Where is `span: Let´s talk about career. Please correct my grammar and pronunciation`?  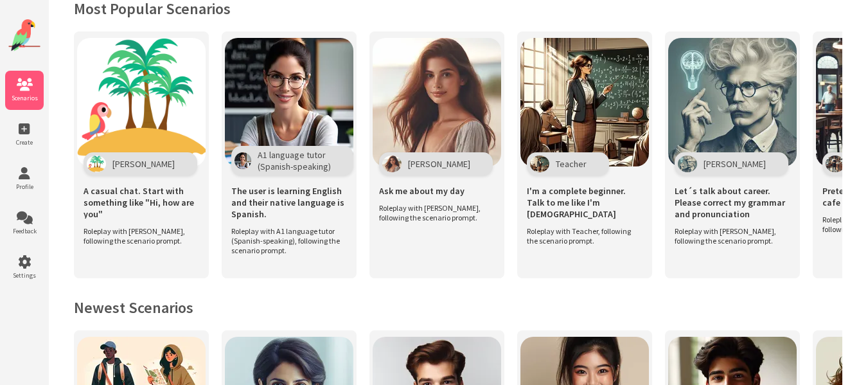 span: Let´s talk about career. Please correct my grammar and pronunciation is located at coordinates (733, 202).